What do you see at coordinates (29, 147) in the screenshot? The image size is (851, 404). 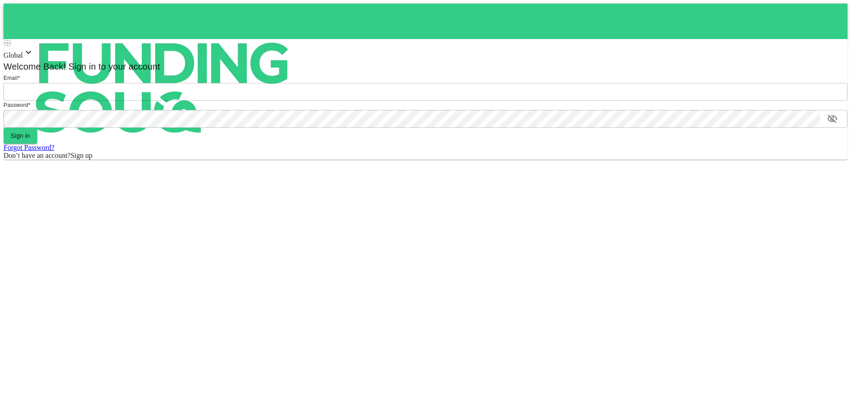 I see `span: Forgot Password?` at bounding box center [29, 147].